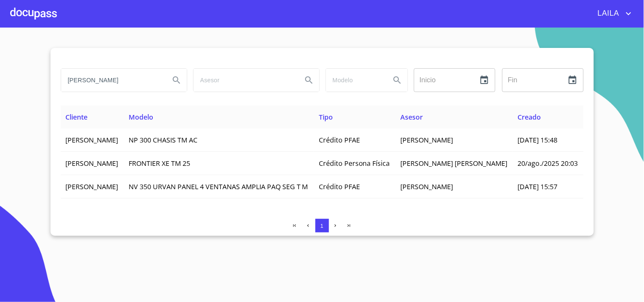 The image size is (644, 302). I want to click on span: 20/ago./2025 20:03, so click(548, 163).